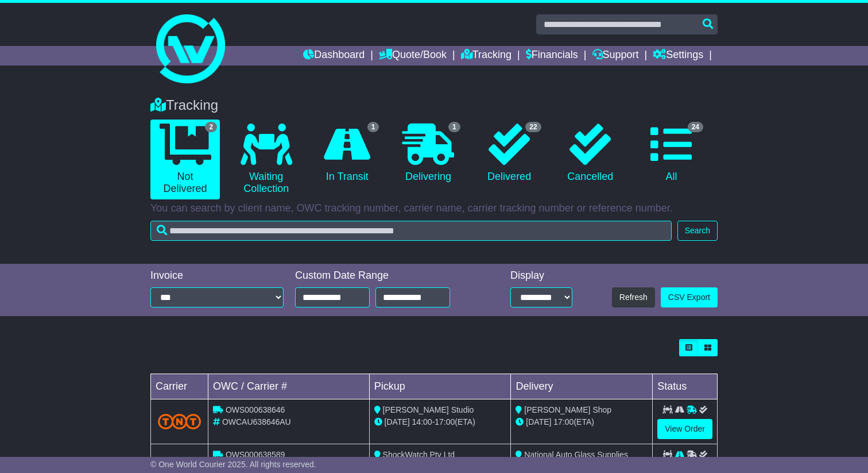 This screenshot has height=473, width=868. What do you see at coordinates (533, 127) in the screenshot?
I see `span: 22` at bounding box center [533, 127].